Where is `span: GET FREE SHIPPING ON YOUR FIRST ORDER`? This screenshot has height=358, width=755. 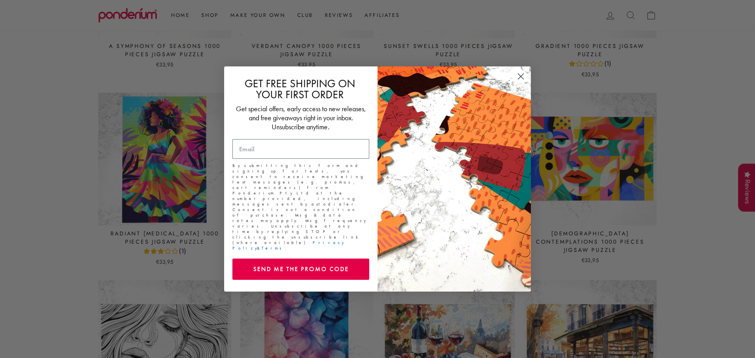 span: GET FREE SHIPPING ON YOUR FIRST ORDER is located at coordinates (299, 89).